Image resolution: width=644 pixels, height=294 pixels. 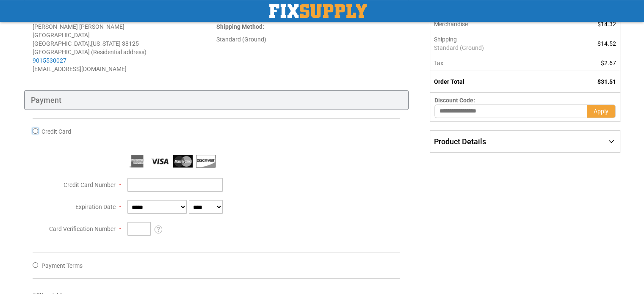 I want to click on img: MasterCard, so click(x=183, y=161).